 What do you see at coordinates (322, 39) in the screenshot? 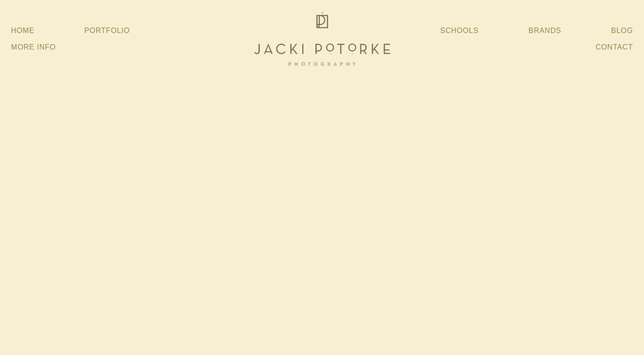
I see `img: Jacki Potorke Sacramento Family Photographer` at bounding box center [322, 39].